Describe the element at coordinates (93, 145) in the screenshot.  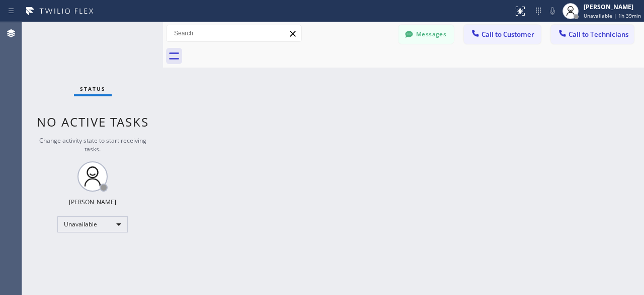
I see `span: Change activity state to start receiving tasks.` at that location.